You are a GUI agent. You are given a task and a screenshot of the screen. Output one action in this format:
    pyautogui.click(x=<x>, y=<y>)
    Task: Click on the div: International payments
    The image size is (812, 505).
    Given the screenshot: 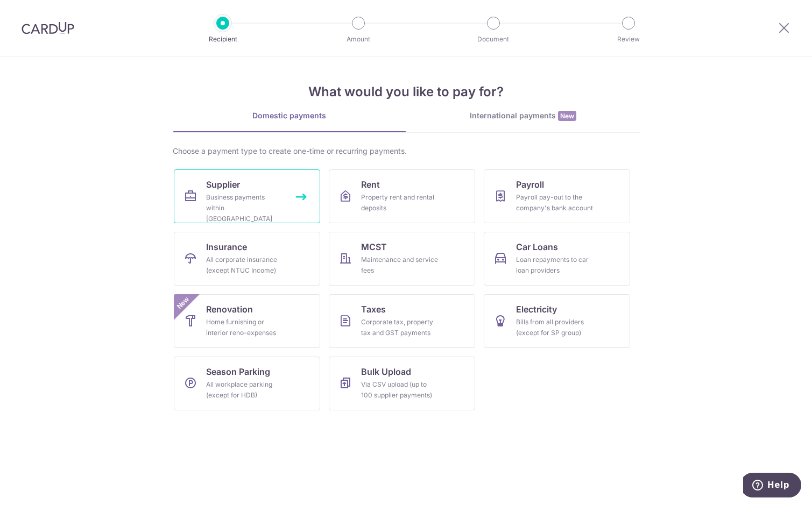 What is the action you would take?
    pyautogui.click(x=523, y=115)
    